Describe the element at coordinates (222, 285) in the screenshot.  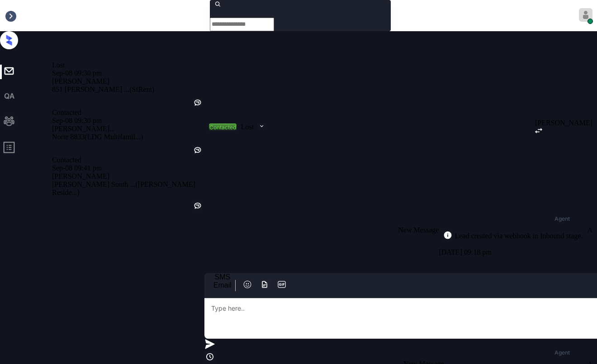
I see `div: Email` at that location.